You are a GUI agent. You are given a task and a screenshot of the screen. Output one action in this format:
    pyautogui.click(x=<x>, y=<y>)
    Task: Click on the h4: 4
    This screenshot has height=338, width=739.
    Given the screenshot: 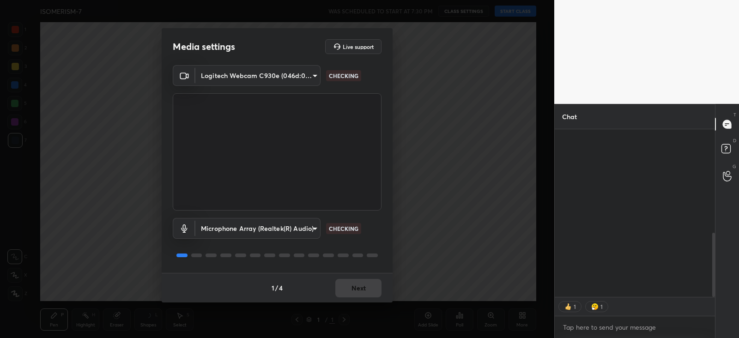 What is the action you would take?
    pyautogui.click(x=281, y=288)
    